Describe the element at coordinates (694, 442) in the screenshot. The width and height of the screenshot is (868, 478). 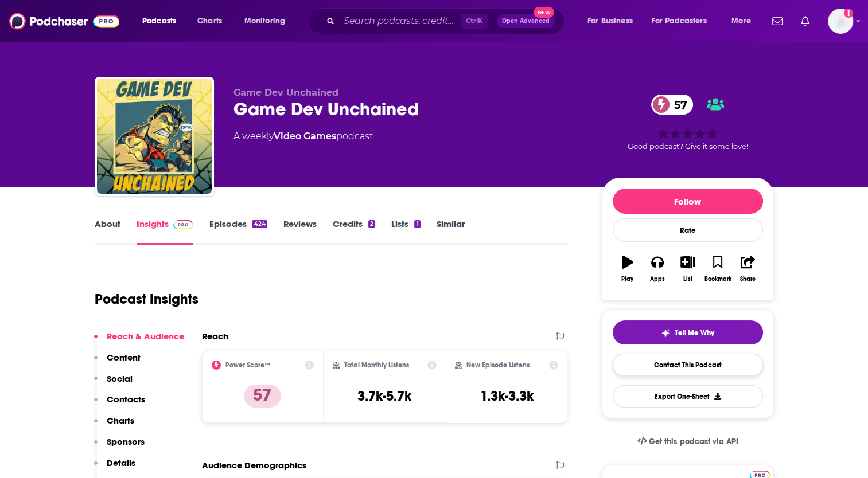
I see `span: Get this podcast via API` at that location.